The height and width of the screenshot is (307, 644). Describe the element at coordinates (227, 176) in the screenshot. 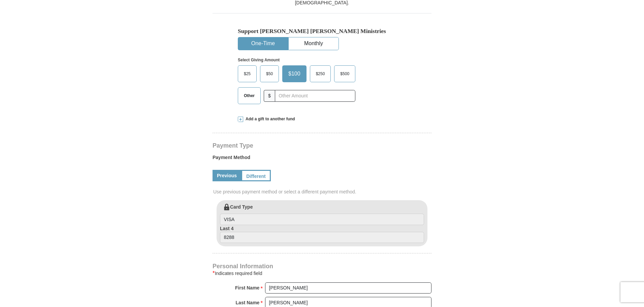

I see `a: Previous` at that location.